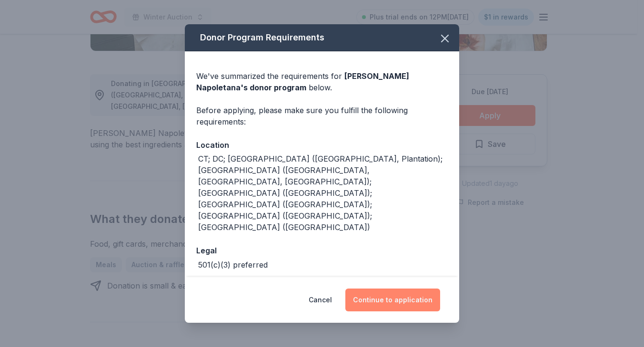 The width and height of the screenshot is (644, 347). I want to click on div: Before applying, please make sure you fulfill the following requirements:, so click(322, 116).